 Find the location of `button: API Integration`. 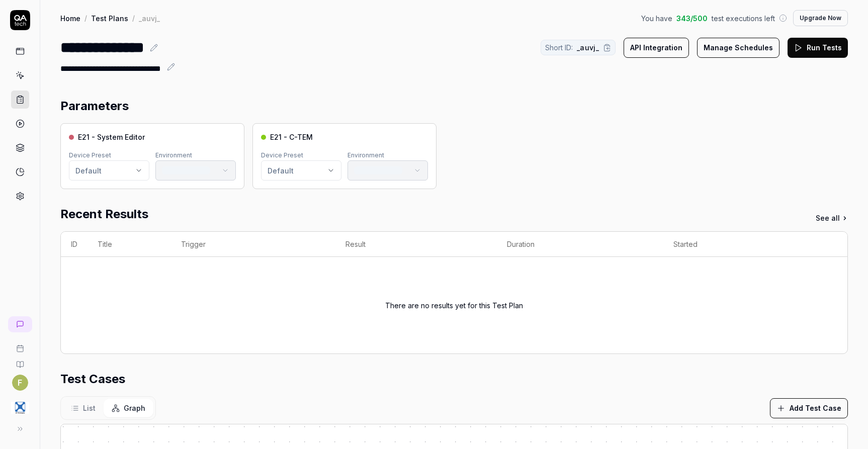

button: API Integration is located at coordinates (656, 48).